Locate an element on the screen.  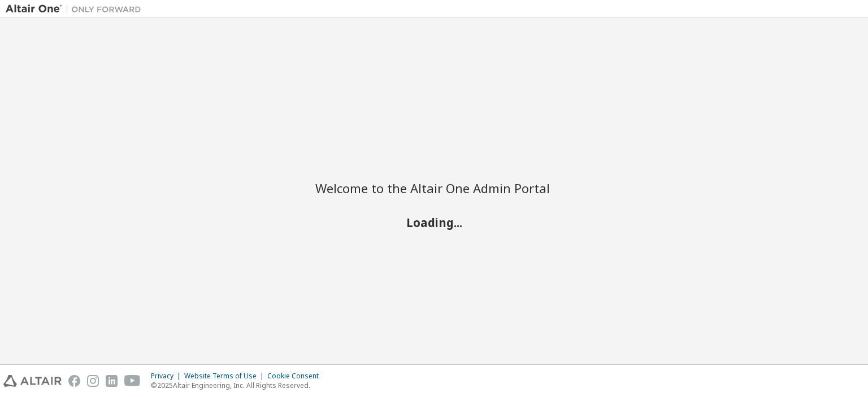
img: facebook.svg is located at coordinates (74, 381).